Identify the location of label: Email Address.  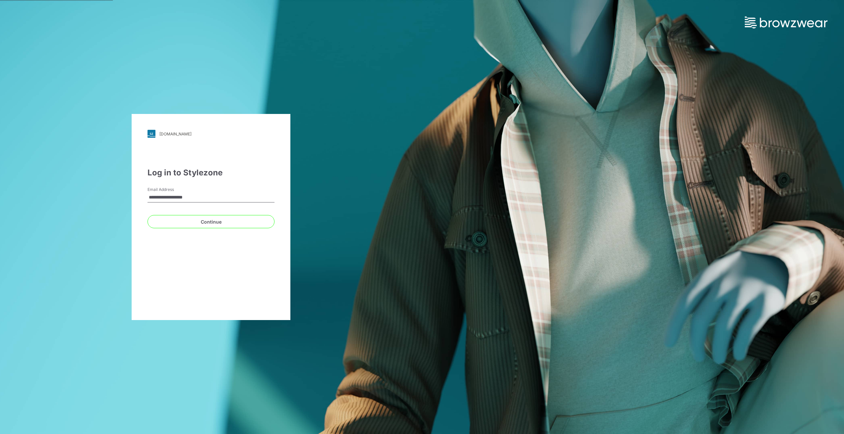
(171, 190).